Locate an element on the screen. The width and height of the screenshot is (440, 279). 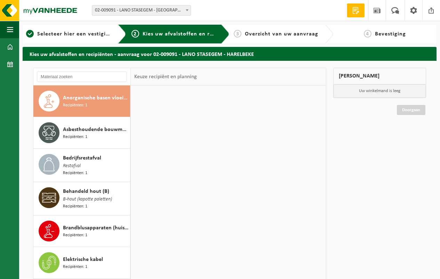
p: Uw winkelmand is leeg is located at coordinates (379, 91).